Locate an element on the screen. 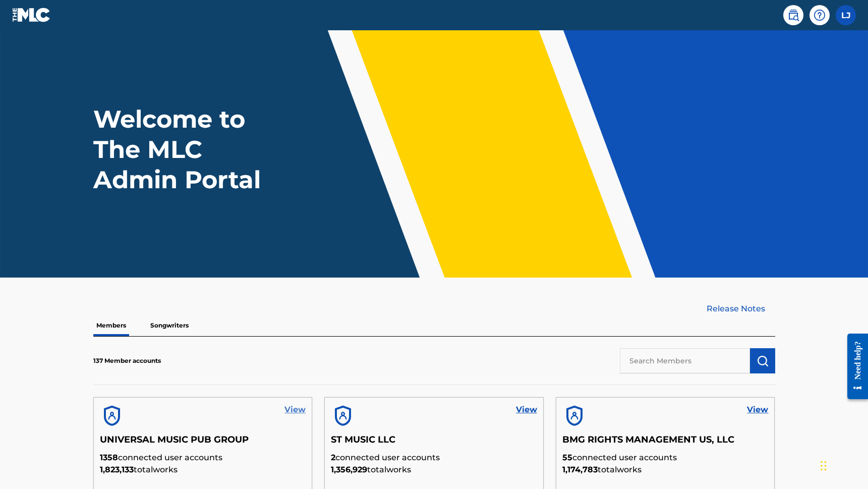  h5: ST MUSIC LLC is located at coordinates (434, 442).